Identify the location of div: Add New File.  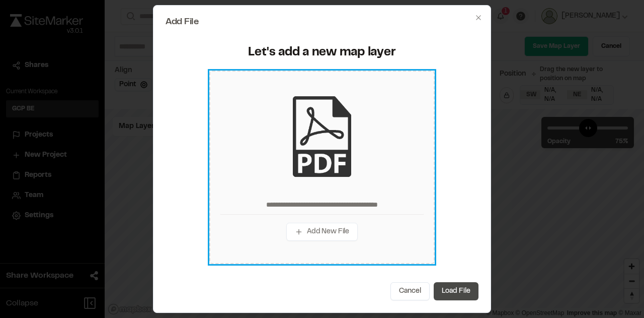
(322, 167).